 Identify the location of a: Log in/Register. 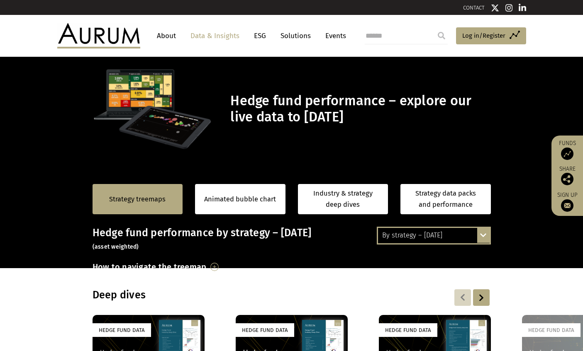
(491, 36).